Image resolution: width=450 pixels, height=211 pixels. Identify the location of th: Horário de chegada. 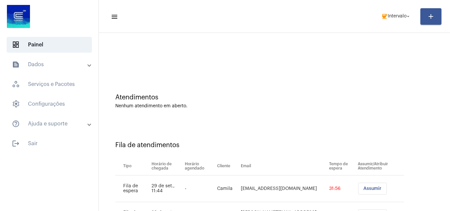
(166, 166).